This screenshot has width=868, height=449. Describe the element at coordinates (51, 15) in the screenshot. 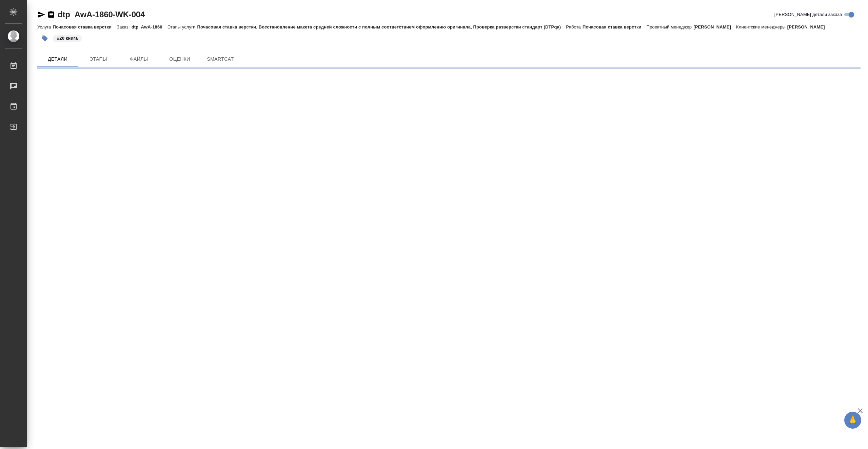

I see `button: Скопировать ссылку` at that location.